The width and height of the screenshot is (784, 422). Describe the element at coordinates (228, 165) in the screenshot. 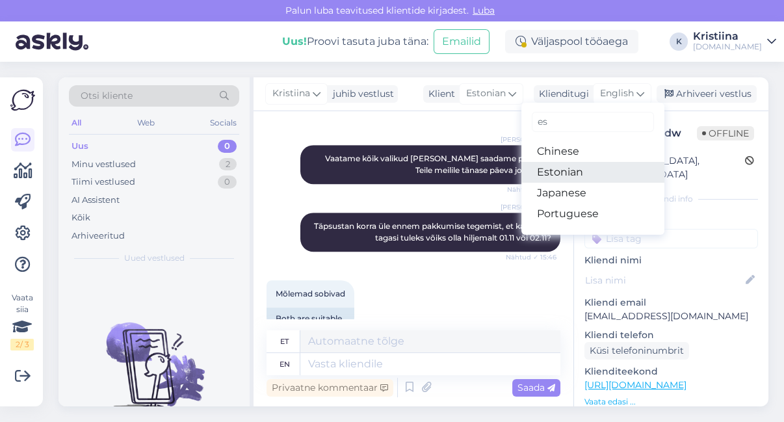

I see `div: 2` at that location.